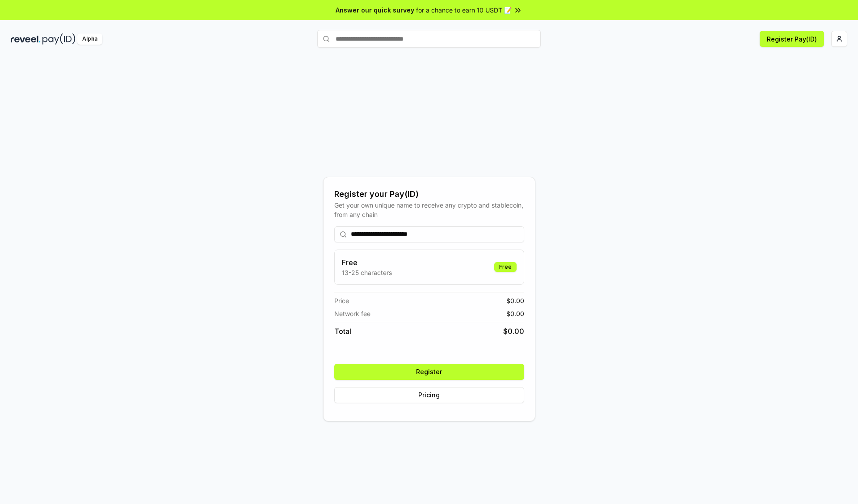  What do you see at coordinates (463, 10) in the screenshot?
I see `span: for a chance to earn 10 USDT 📝` at bounding box center [463, 10].